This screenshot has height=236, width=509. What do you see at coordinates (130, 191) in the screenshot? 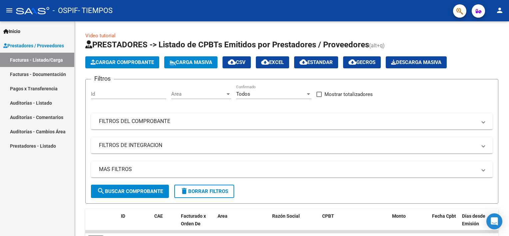
I see `button: Buscar Comprobante` at bounding box center [130, 191].